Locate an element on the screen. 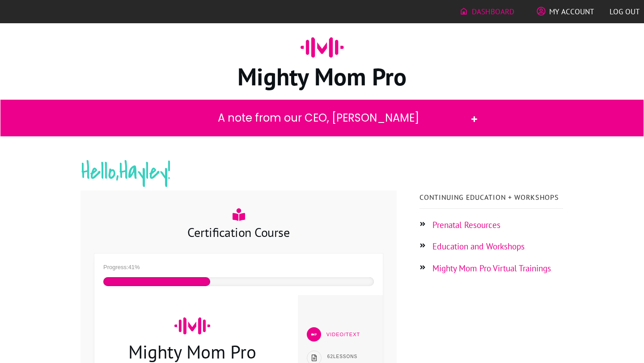  a: Education and Workshops is located at coordinates (479, 246).